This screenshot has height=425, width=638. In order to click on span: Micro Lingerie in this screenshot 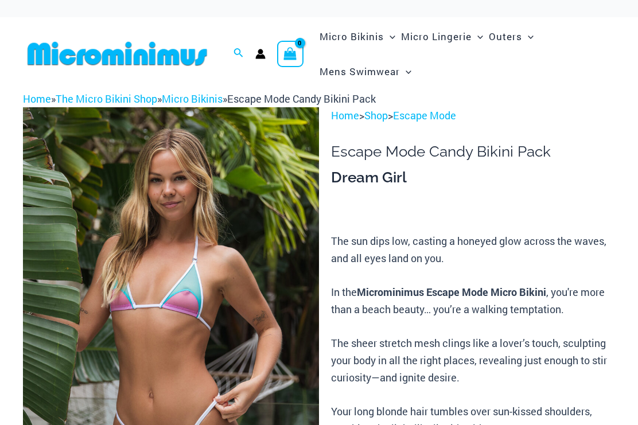, I will do `click(436, 36)`.